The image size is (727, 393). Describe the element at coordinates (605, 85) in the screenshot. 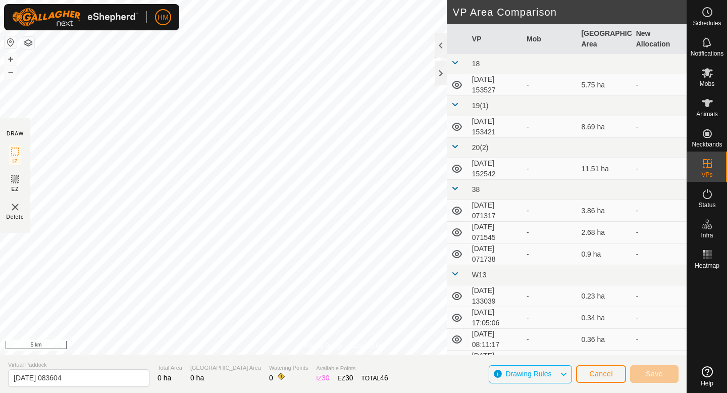

I see `td: 5.75 ha` at that location.